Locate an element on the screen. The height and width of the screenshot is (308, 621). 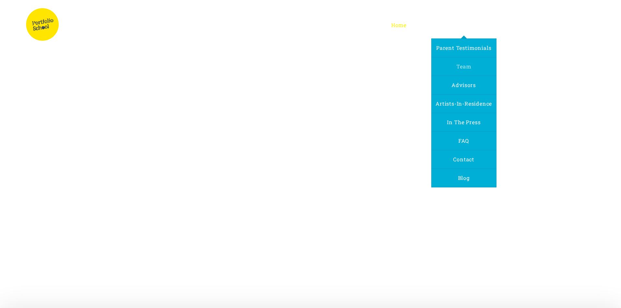
span: Afterschool is located at coordinates (502, 25).